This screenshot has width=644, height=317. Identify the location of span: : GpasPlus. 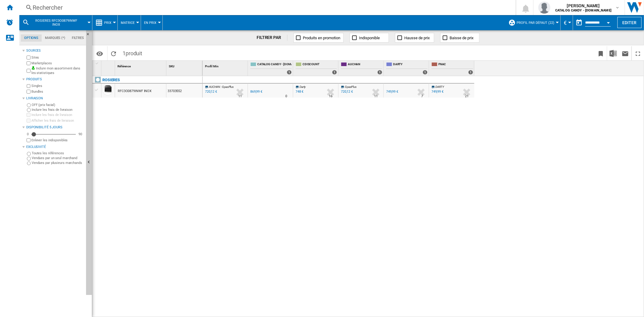
(227, 87).